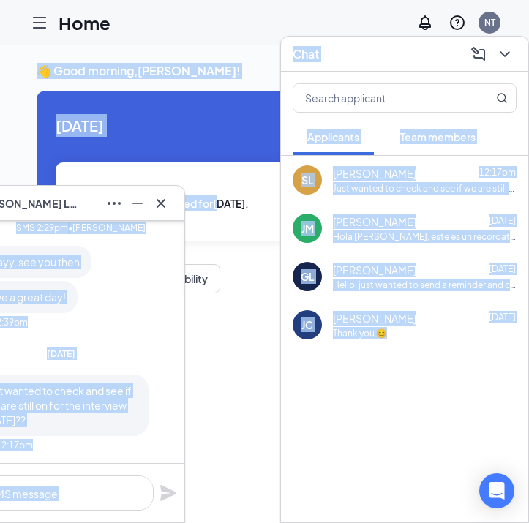  What do you see at coordinates (505, 54) in the screenshot?
I see `button: ChevronDown` at bounding box center [505, 54].